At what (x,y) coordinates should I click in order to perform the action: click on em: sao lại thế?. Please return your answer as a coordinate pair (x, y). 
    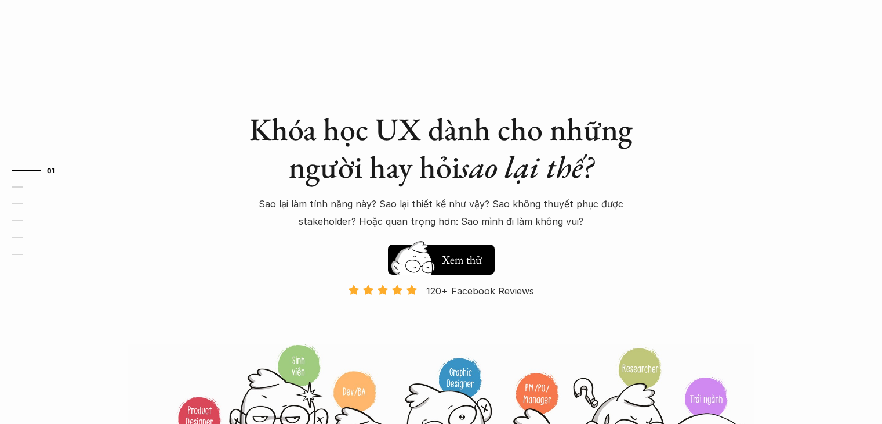
    Looking at the image, I should click on (527, 167).